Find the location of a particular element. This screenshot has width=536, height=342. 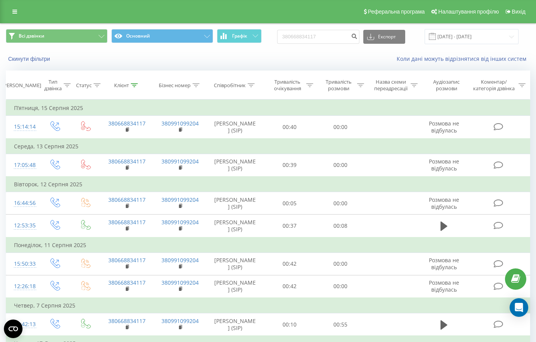

td: 00:37 is located at coordinates (289, 226).